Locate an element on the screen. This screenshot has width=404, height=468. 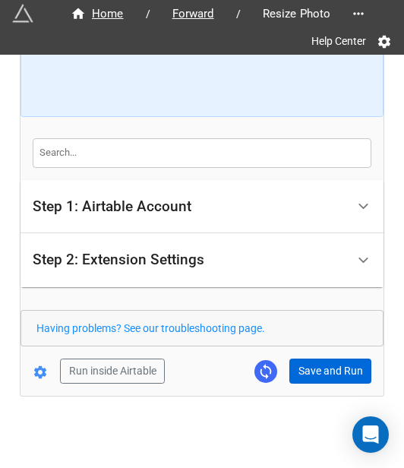
a: Help Center is located at coordinates (339, 41).